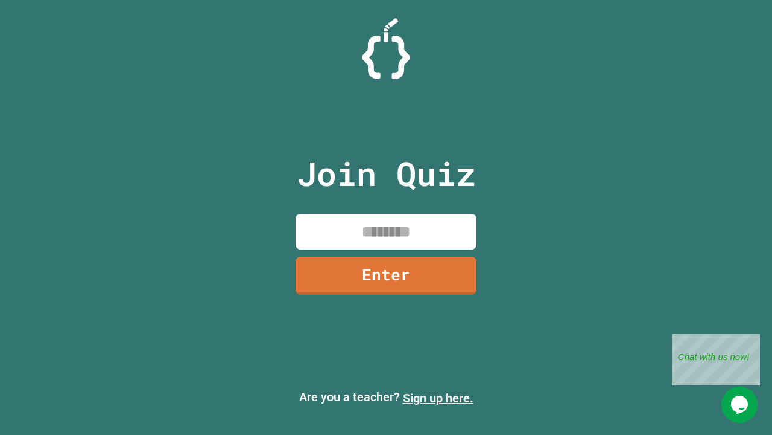 This screenshot has height=435, width=772. I want to click on p: Join Quiz, so click(386, 173).